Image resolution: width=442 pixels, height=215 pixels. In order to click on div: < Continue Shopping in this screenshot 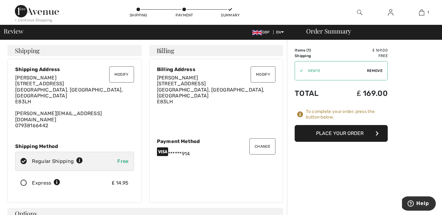, I will do `click(33, 20)`.